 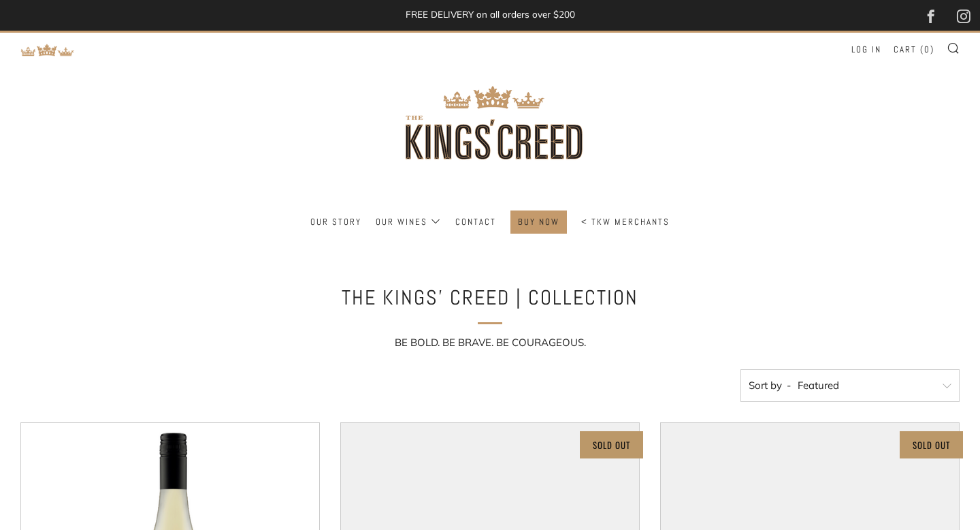 I want to click on h1: The Kings' Creed | Collection, so click(x=490, y=298).